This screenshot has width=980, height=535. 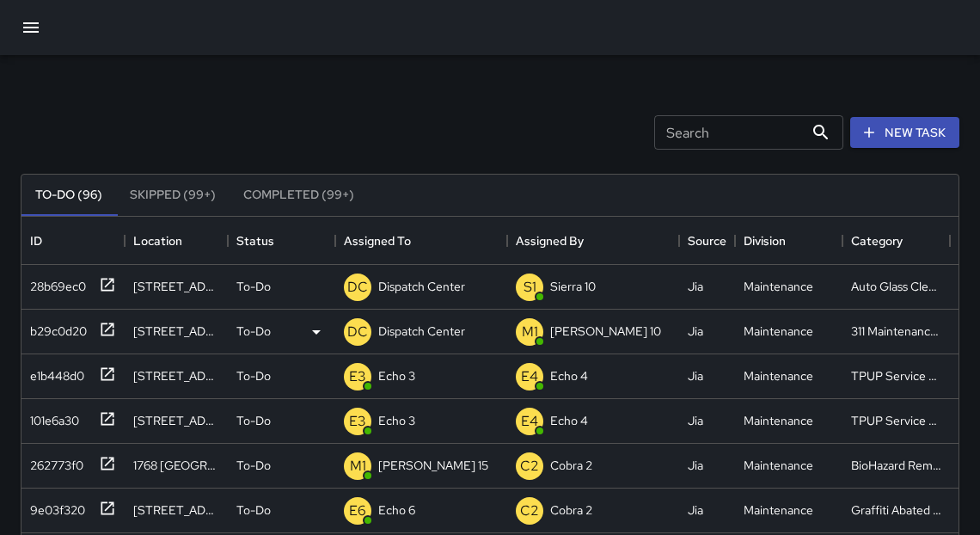 I want to click on button: New Task, so click(x=904, y=133).